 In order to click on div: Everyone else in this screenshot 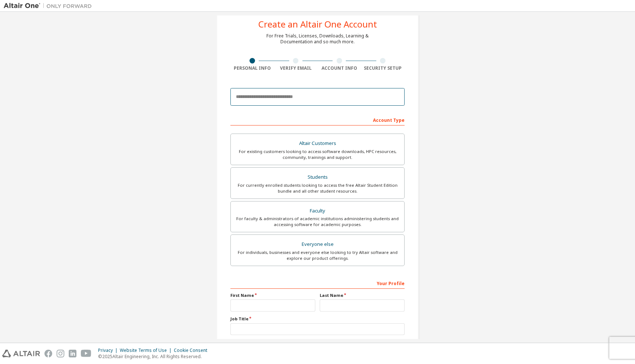, I will do `click(318, 244)`.